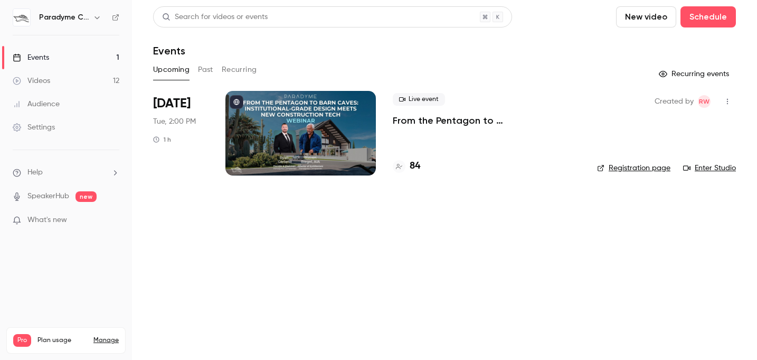 This screenshot has height=360, width=757. Describe the element at coordinates (710, 168) in the screenshot. I see `a: Enter Studio` at that location.